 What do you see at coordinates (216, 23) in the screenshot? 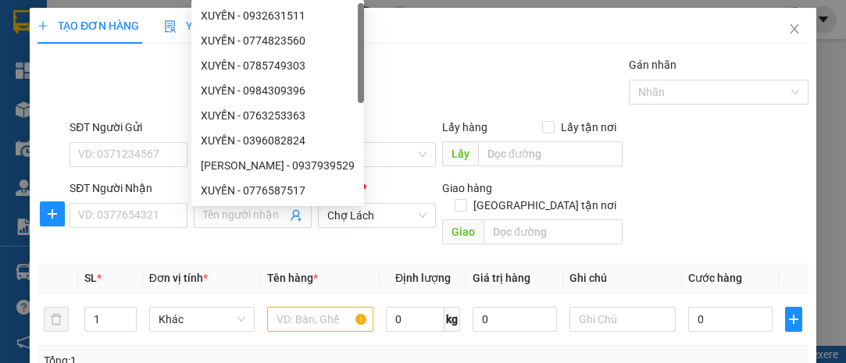
I see `div: Chợ Lách` at bounding box center [216, 23].